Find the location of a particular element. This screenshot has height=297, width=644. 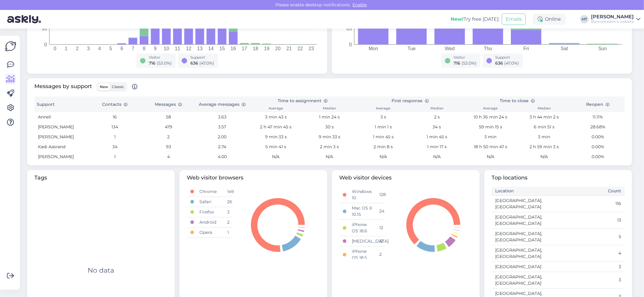

td: 34 s is located at coordinates (437, 127).